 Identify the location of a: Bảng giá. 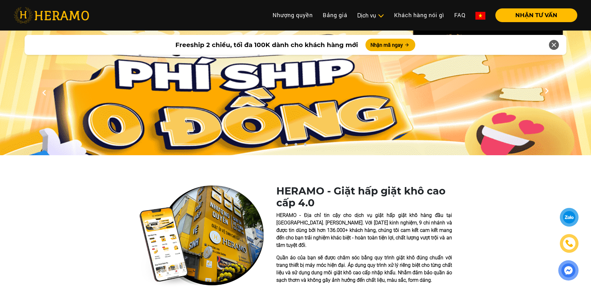
(335, 15).